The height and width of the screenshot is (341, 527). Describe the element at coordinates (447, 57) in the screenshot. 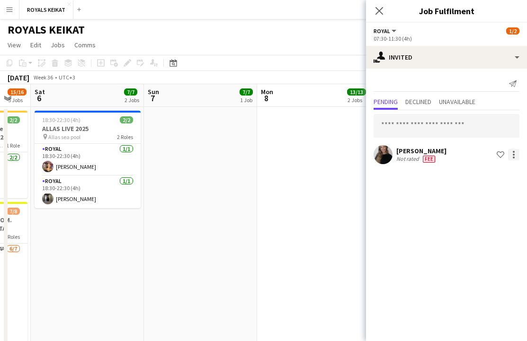

I see `div: Invited` at that location.